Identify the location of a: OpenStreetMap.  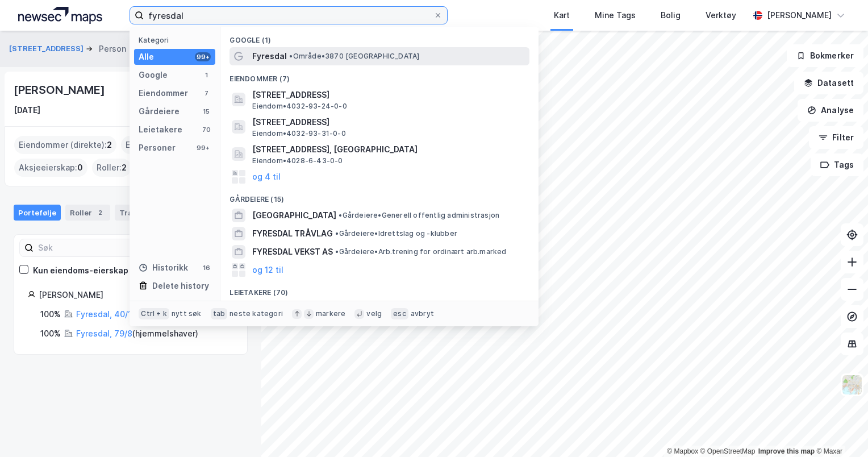
(728, 451).